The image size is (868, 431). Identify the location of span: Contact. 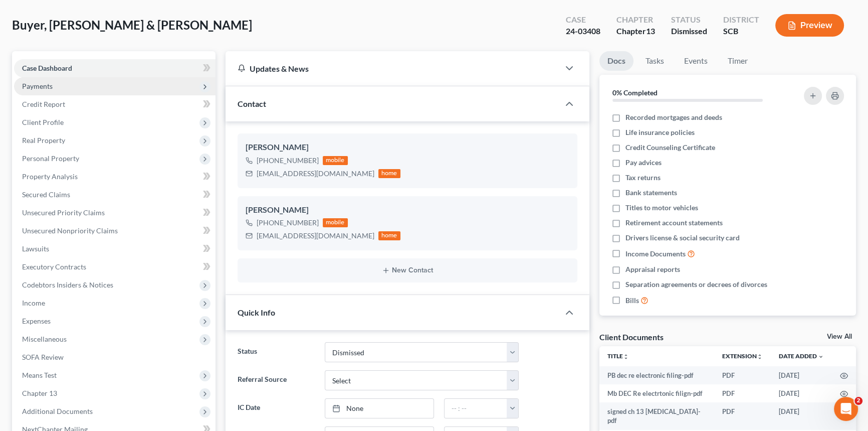
(251, 103).